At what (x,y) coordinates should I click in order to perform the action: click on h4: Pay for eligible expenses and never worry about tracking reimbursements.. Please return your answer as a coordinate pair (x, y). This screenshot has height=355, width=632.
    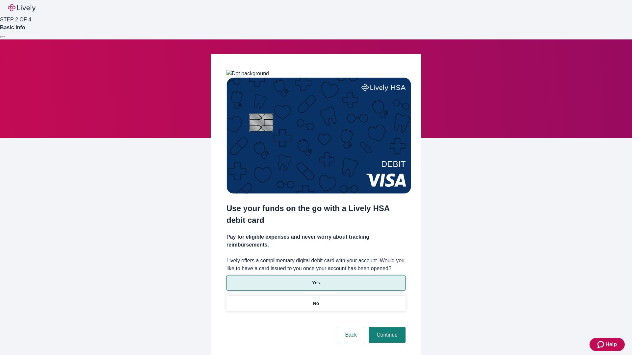
    Looking at the image, I should click on (316, 241).